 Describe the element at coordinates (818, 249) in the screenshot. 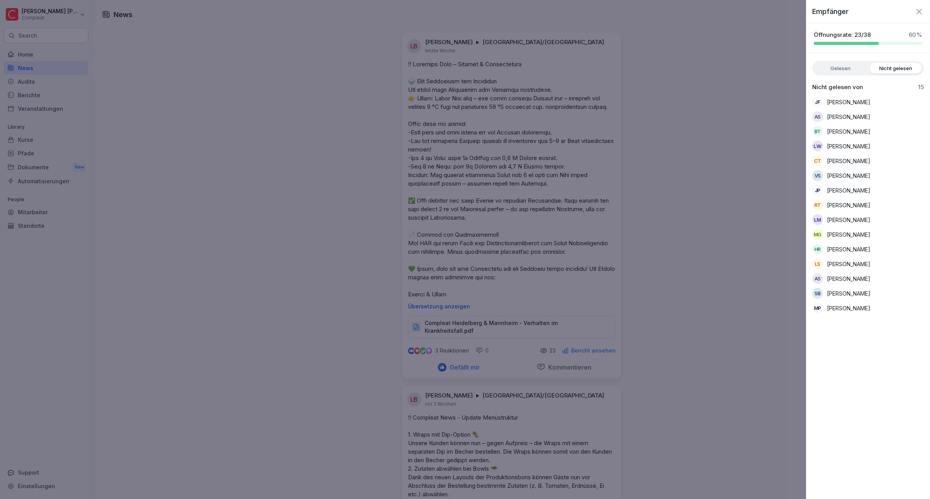

I see `div: HR` at that location.